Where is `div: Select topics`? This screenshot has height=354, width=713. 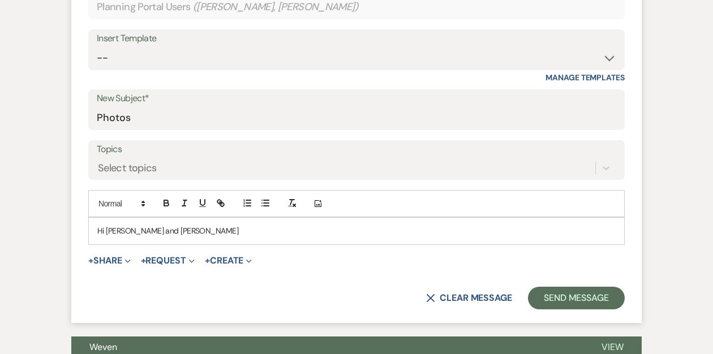
div: Select topics is located at coordinates (127, 168).